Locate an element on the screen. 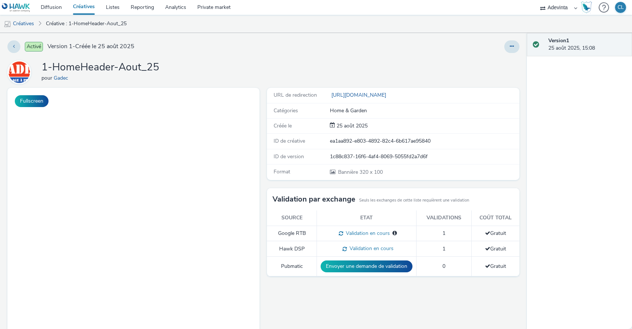  small: Seuls les exchanges de cette liste requièrent une validation is located at coordinates (414, 200).